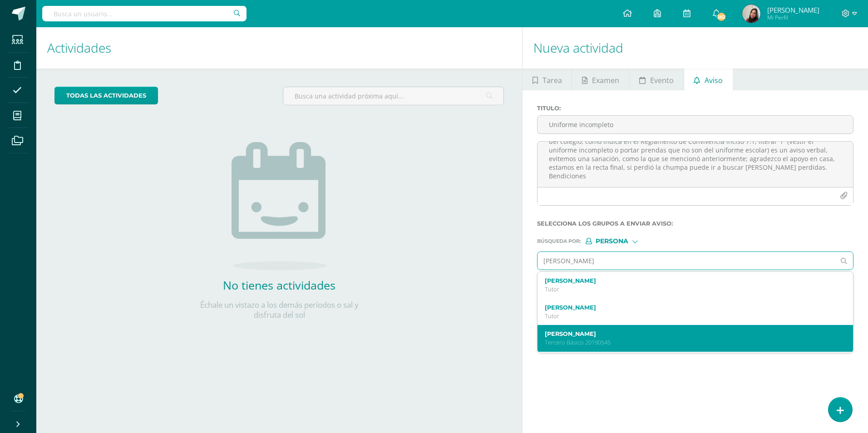  Describe the element at coordinates (559, 241) in the screenshot. I see `span: Búsqueda por :` at that location.